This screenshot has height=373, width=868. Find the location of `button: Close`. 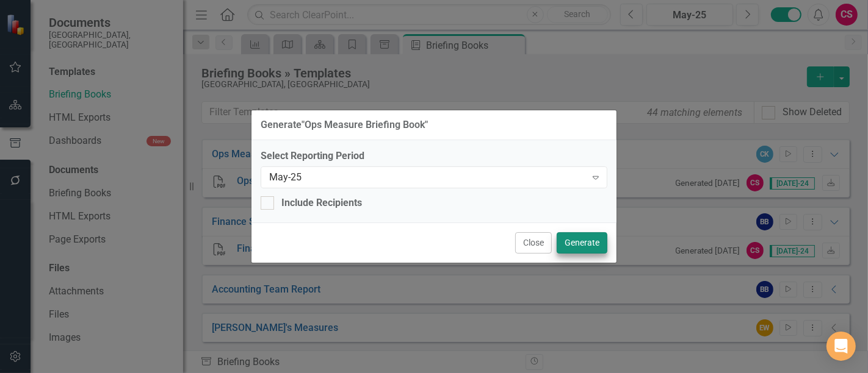

button: Close is located at coordinates (534, 243).